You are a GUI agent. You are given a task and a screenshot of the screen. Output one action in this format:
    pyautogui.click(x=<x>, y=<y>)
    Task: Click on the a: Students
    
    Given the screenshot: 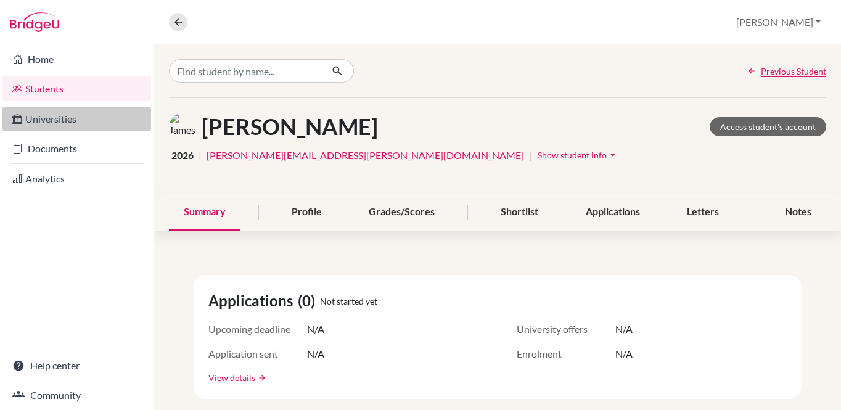 What is the action you would take?
    pyautogui.click(x=76, y=89)
    